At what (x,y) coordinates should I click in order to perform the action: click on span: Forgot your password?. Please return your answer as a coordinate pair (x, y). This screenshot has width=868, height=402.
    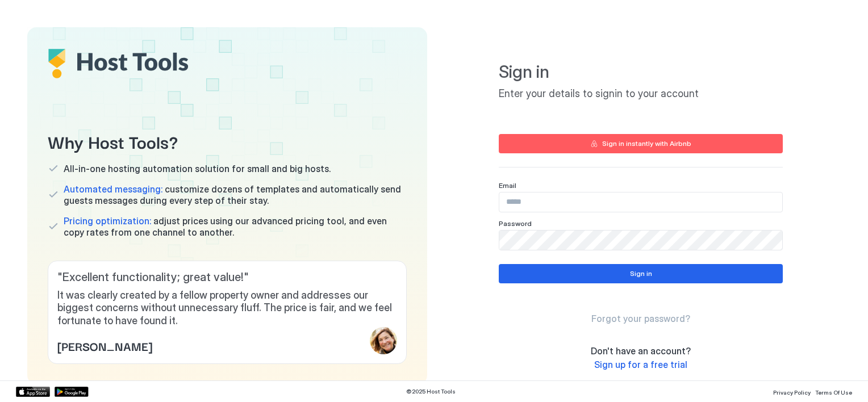
    Looking at the image, I should click on (640, 319).